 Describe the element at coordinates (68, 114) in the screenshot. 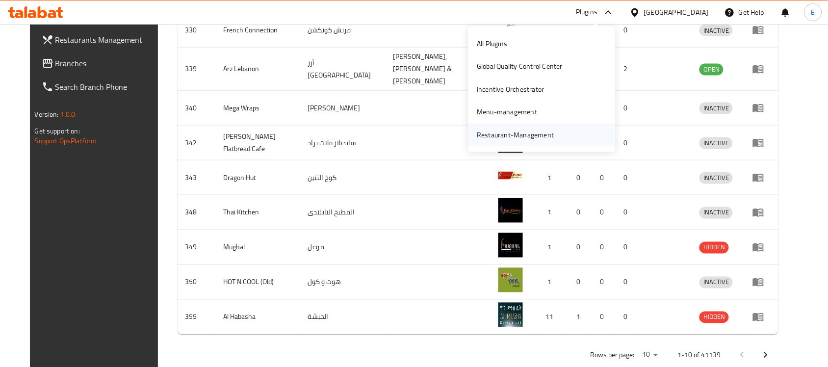

I see `span: 1.0.0` at that location.